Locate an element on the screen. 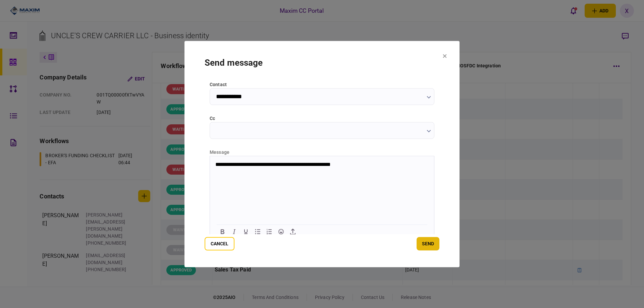 The height and width of the screenshot is (308, 644). button: Bullet list is located at coordinates (257, 232).